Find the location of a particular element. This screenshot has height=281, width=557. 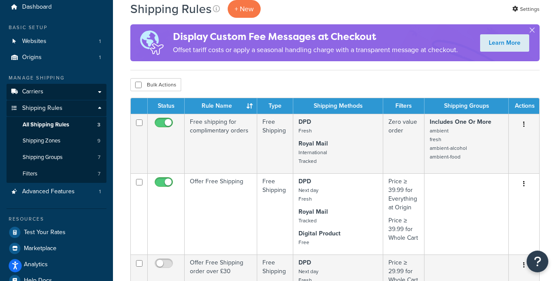

th: Shipping Methods is located at coordinates (338, 106).